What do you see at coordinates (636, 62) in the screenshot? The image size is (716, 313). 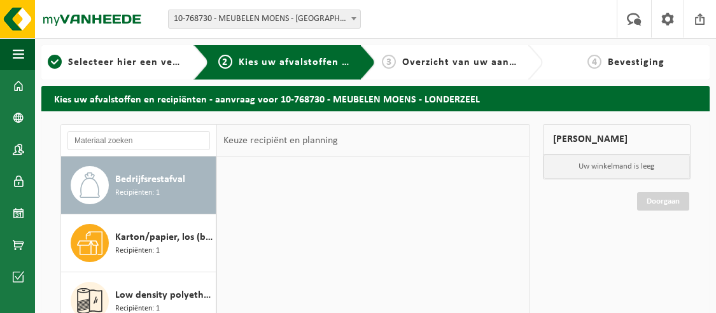 I see `span: Bevestiging` at bounding box center [636, 62].